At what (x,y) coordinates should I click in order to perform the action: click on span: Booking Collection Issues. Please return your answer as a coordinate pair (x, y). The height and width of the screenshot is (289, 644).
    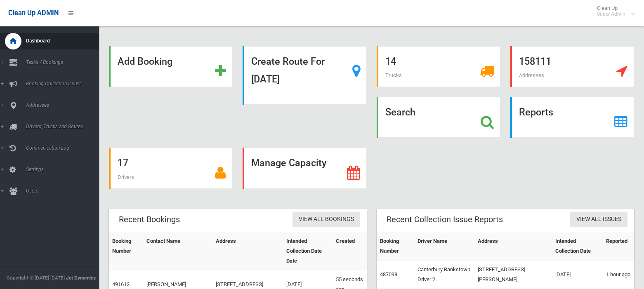
    Looking at the image, I should click on (65, 84).